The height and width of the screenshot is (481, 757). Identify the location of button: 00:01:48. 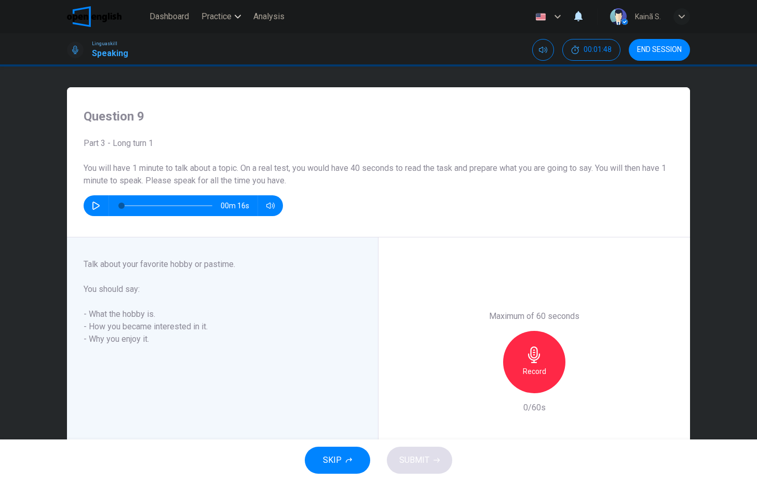
(592, 50).